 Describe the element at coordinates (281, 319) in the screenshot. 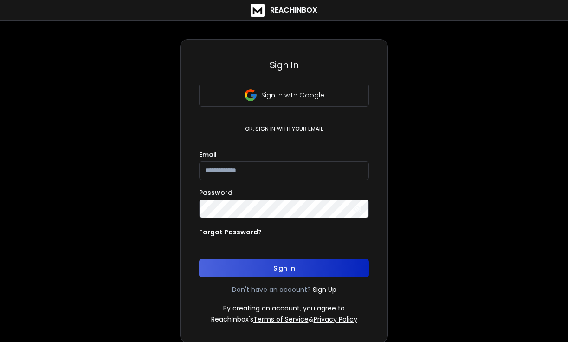

I see `a: Terms of Service` at that location.